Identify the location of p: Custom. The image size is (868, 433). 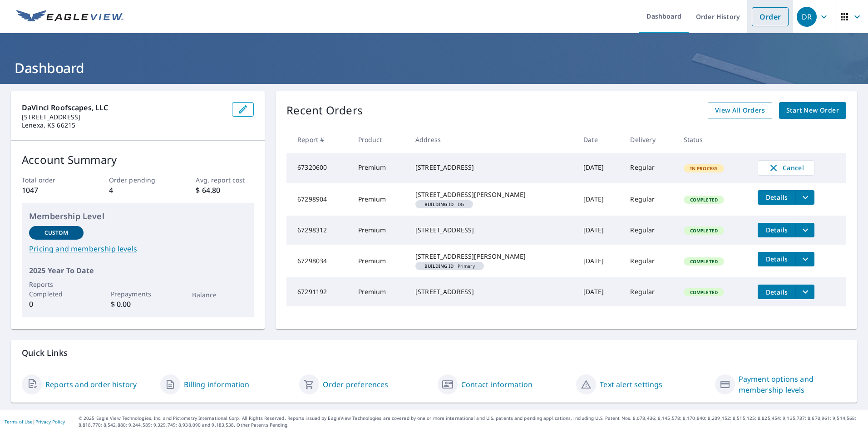
(56, 233).